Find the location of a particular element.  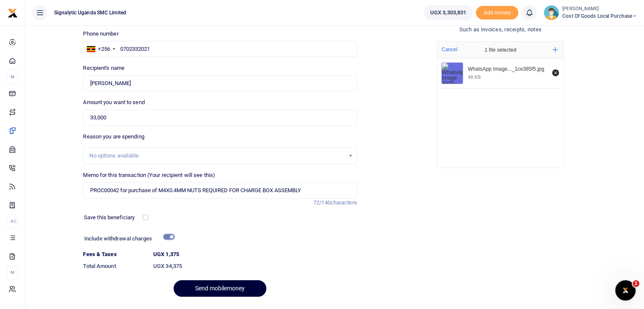

label: Phone number is located at coordinates (100, 34).